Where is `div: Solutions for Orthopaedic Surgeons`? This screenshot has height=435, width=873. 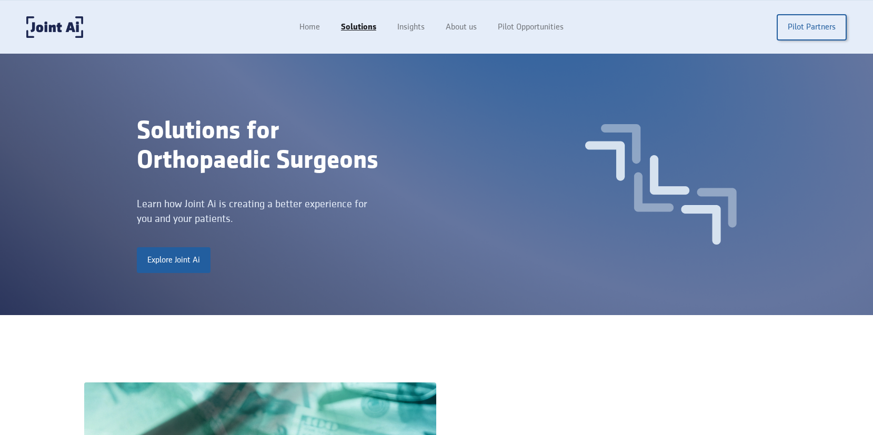 div: Solutions for Orthopaedic Surgeons is located at coordinates (302, 146).